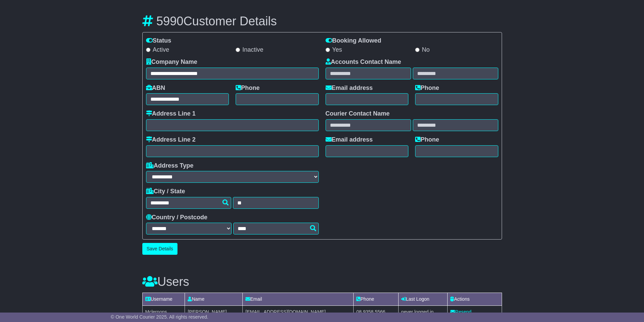 The height and width of the screenshot is (322, 644). What do you see at coordinates (358, 114) in the screenshot?
I see `label: Courier Contact Name` at bounding box center [358, 114].